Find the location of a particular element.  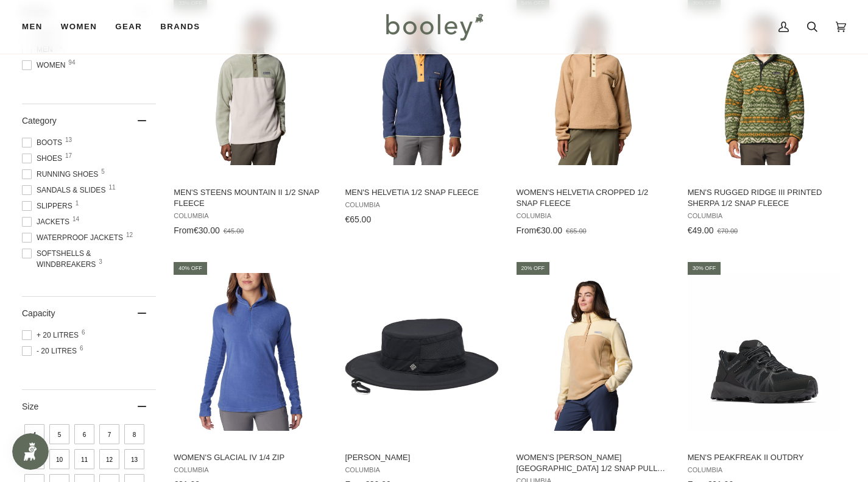

span: Size: 10 is located at coordinates (59, 459).